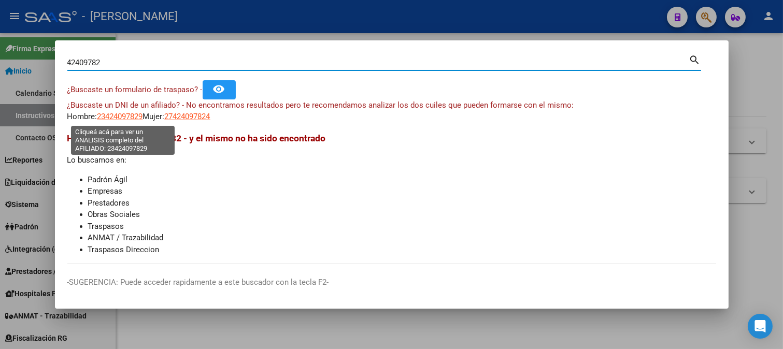 This screenshot has width=783, height=349. What do you see at coordinates (321, 105) in the screenshot?
I see `span: ¿Buscaste un DNI de un afiliado? - No encontramos resultados pero te recomendamos analizar los do...` at bounding box center [321, 105].